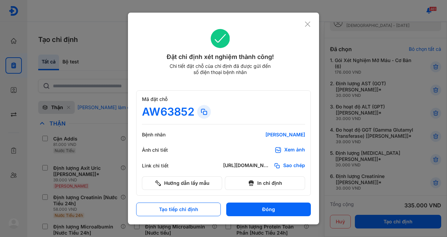 This screenshot has width=447, height=237. I want to click on button: Tạo tiếp chỉ định, so click(179, 210).